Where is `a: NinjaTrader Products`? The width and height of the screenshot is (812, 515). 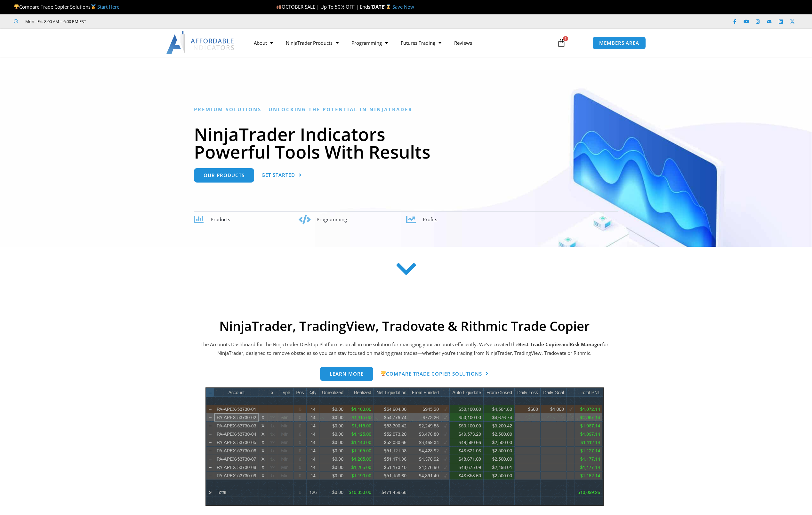
a: NinjaTrader Products is located at coordinates (312, 43).